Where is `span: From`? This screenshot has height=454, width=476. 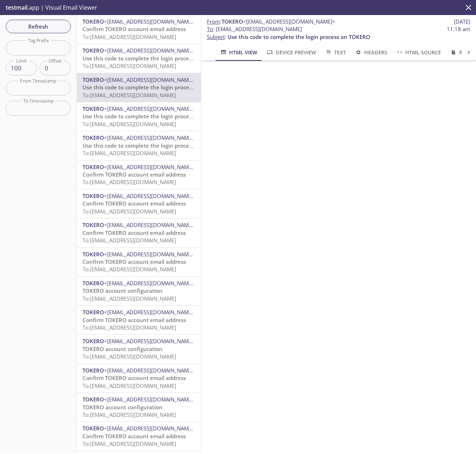 span: From is located at coordinates (213, 21).